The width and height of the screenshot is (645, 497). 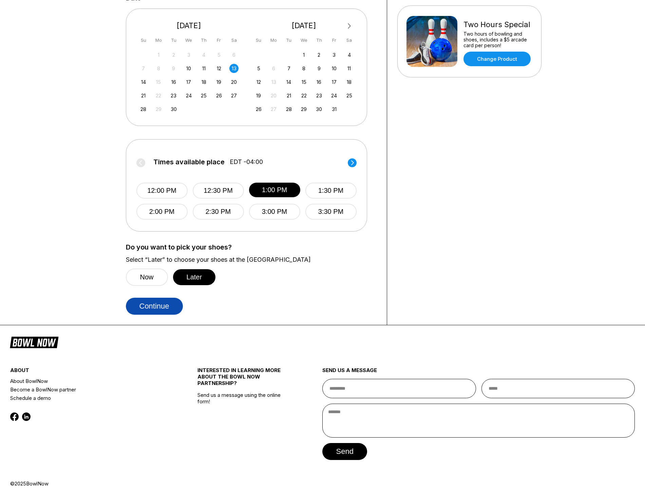 I want to click on img: Two Hours Special, so click(x=432, y=41).